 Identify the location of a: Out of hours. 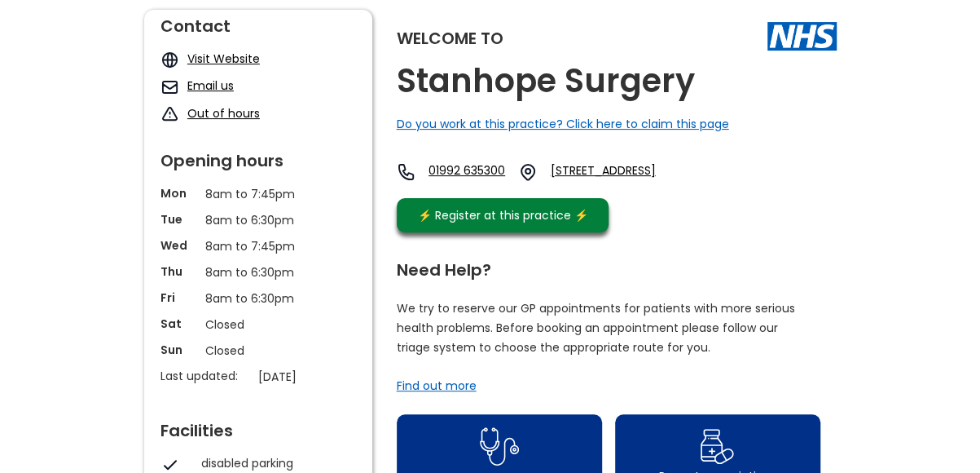
(223, 113).